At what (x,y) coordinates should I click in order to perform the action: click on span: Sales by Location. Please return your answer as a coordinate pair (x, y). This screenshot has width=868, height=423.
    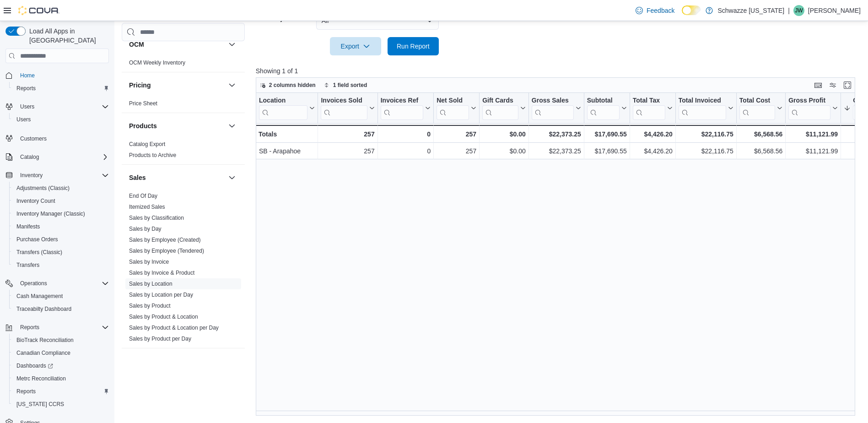
    Looking at the image, I should click on (151, 284).